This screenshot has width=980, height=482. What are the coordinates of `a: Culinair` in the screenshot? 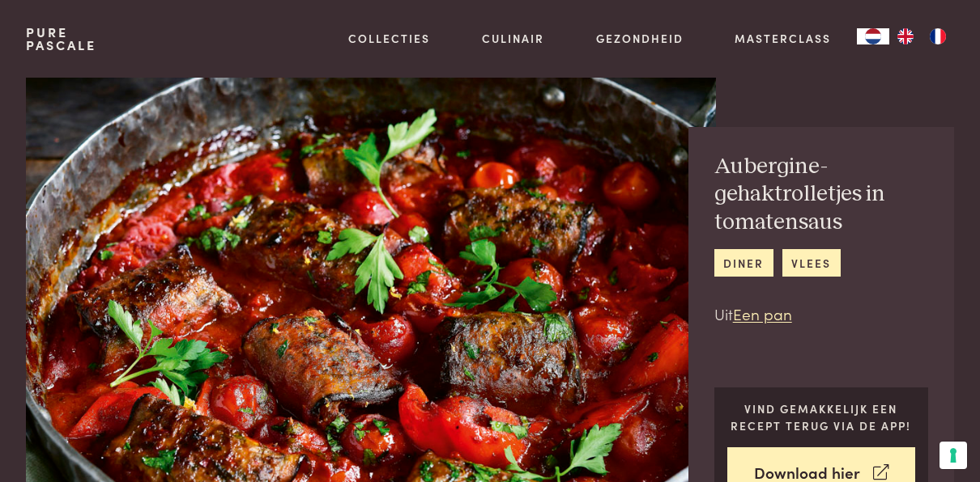 It's located at (513, 38).